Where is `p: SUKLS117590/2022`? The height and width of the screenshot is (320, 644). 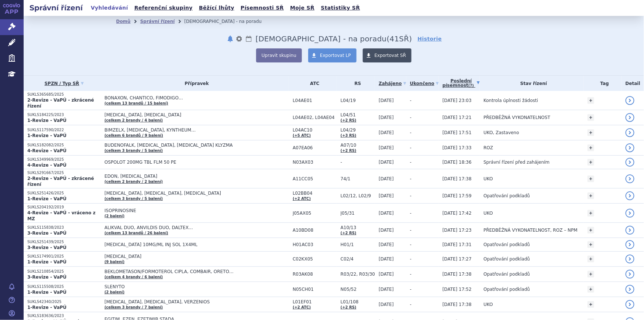
p: SUKLS117590/2022 is located at coordinates (64, 130).